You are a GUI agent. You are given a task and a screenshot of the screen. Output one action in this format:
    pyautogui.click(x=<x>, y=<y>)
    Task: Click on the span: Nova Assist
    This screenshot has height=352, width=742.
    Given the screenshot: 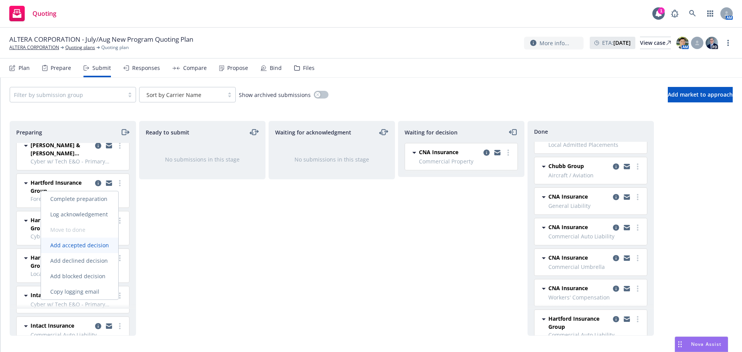 What is the action you would take?
    pyautogui.click(x=706, y=344)
    